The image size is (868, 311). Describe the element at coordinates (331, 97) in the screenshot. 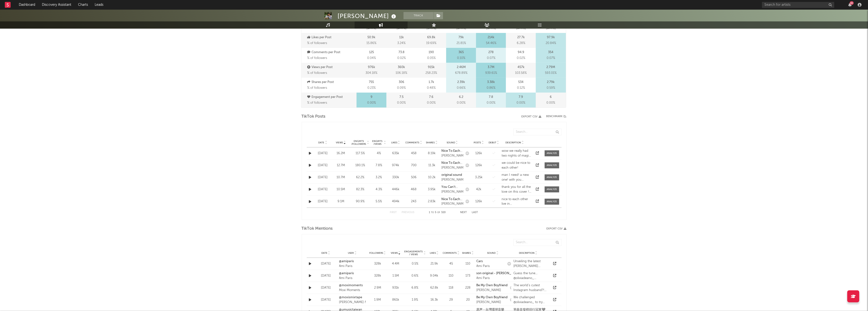

I see `p: Engagement per Post` at that location.